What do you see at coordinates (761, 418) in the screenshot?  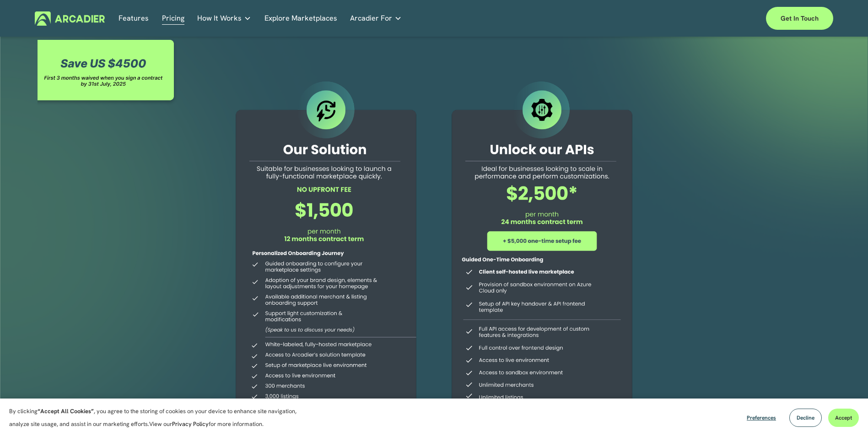 I see `button: Preferences` at bounding box center [761, 418].